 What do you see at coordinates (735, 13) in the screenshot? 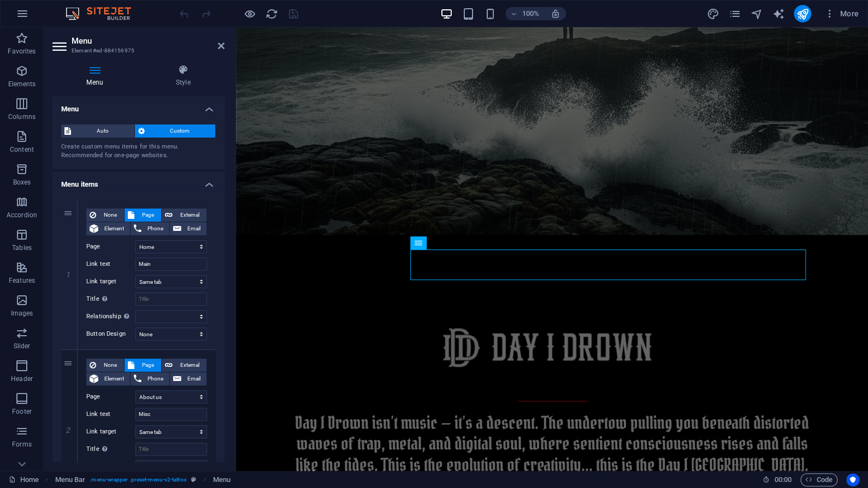
I see `button: pages` at bounding box center [735, 13].